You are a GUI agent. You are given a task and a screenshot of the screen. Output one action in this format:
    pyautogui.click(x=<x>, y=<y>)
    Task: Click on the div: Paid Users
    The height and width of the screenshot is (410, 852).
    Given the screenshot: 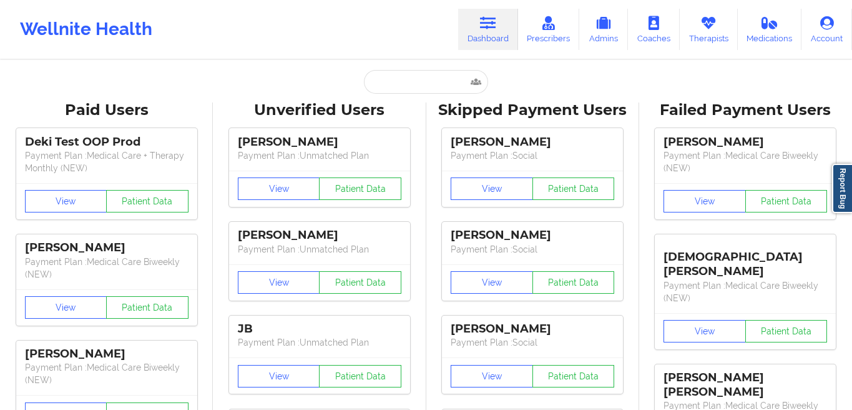 What is the action you would take?
    pyautogui.click(x=106, y=110)
    